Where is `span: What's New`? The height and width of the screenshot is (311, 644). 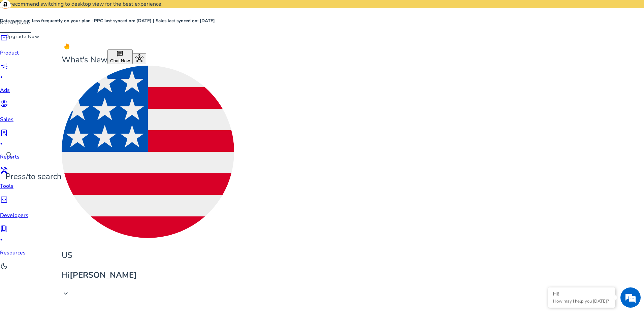 span: What's New is located at coordinates (84, 59).